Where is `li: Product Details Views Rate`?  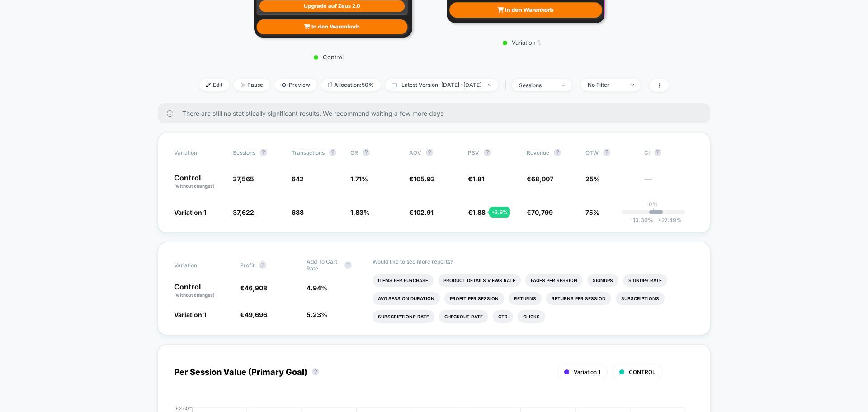
li: Product Details Views Rate is located at coordinates (479, 280).